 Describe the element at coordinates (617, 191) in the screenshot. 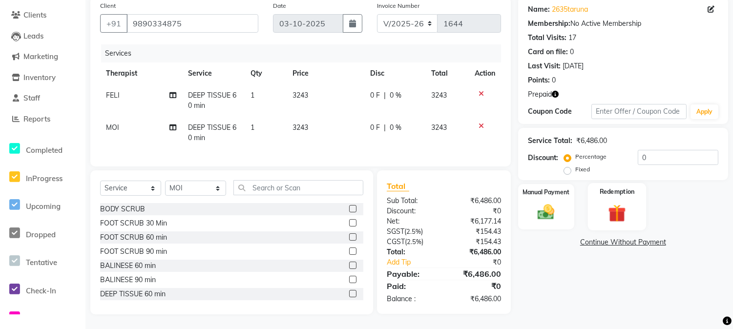

I see `label: Redemption` at that location.